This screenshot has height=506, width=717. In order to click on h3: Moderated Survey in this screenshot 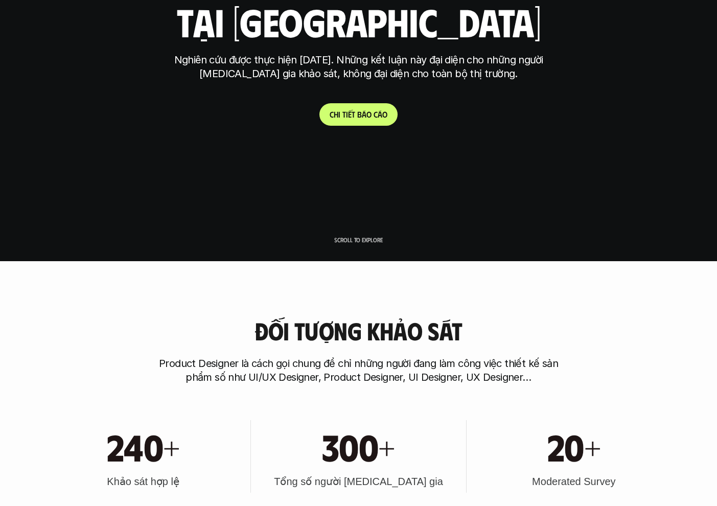, I will do `click(573, 481)`.